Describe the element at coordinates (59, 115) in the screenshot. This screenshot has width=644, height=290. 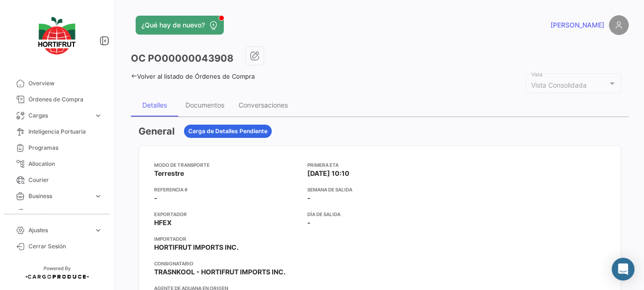
I see `span: Cargas` at that location.